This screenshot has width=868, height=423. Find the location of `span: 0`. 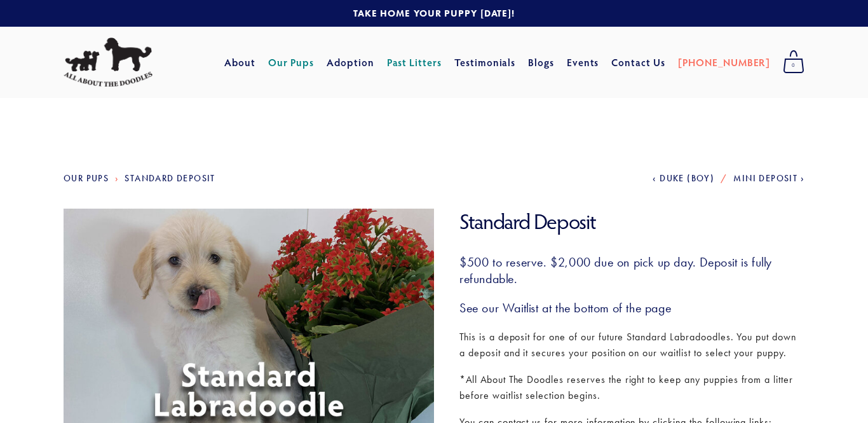

span: 0 is located at coordinates (794, 66).